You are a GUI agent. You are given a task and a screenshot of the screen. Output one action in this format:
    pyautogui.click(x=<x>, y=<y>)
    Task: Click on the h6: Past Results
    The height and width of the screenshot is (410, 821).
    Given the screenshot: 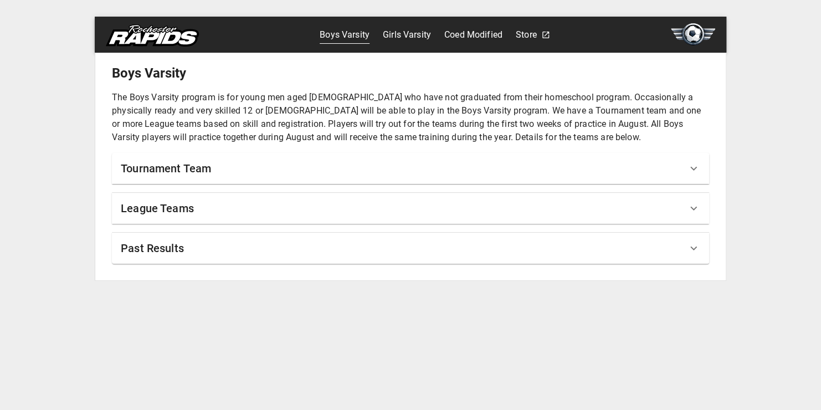 What is the action you would take?
    pyautogui.click(x=152, y=248)
    